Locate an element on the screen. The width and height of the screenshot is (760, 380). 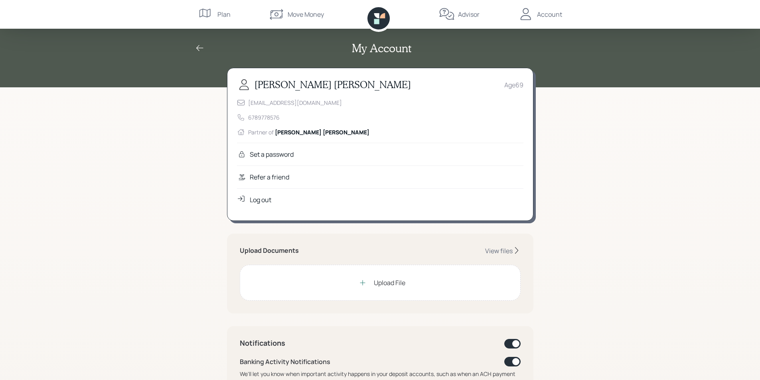
div: Plan is located at coordinates (224, 14).